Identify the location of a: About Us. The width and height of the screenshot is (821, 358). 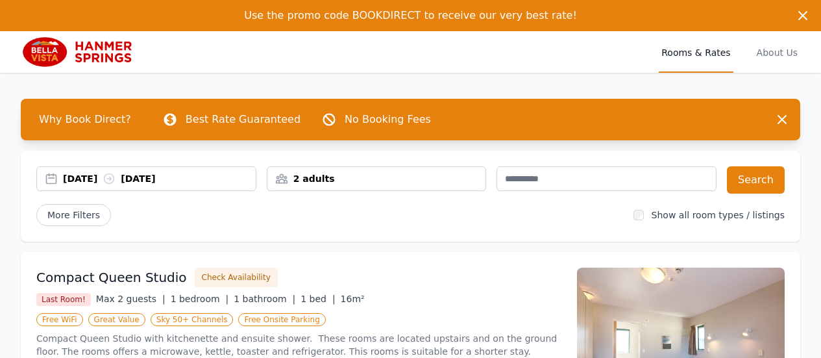
(777, 52).